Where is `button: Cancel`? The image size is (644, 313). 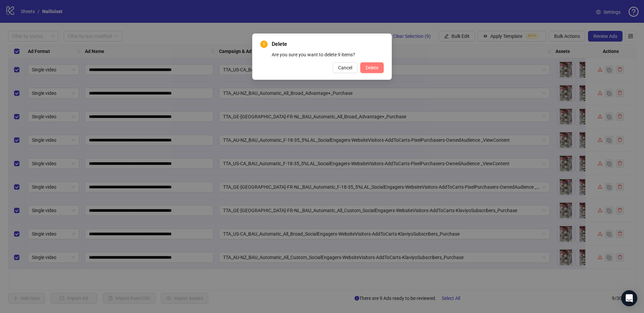
button: Cancel is located at coordinates (345, 68).